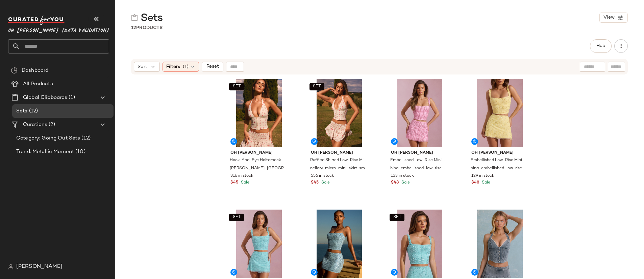  Describe the element at coordinates (323, 176) in the screenshot. I see `span: 556 in stock` at that location.